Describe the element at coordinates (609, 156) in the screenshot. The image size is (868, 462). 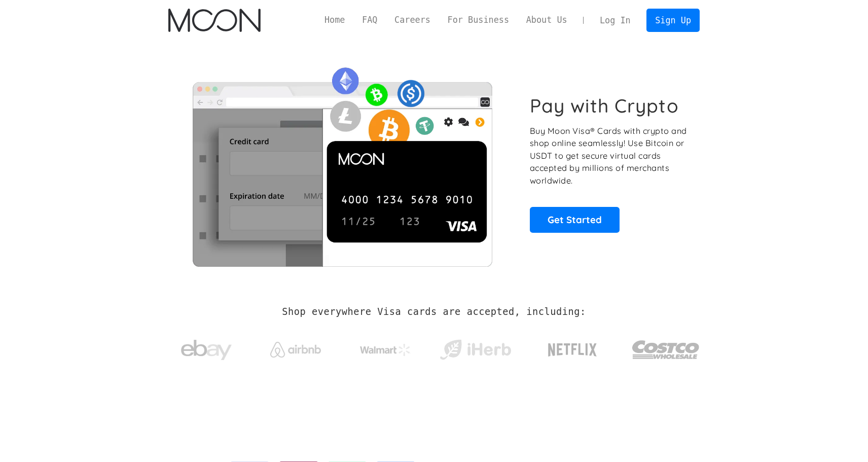
I see `p: Buy Moon Visa® Cards with crypto and shop online seamlessly! Use Bitcoin or USDT to get secure vi...` at that location.